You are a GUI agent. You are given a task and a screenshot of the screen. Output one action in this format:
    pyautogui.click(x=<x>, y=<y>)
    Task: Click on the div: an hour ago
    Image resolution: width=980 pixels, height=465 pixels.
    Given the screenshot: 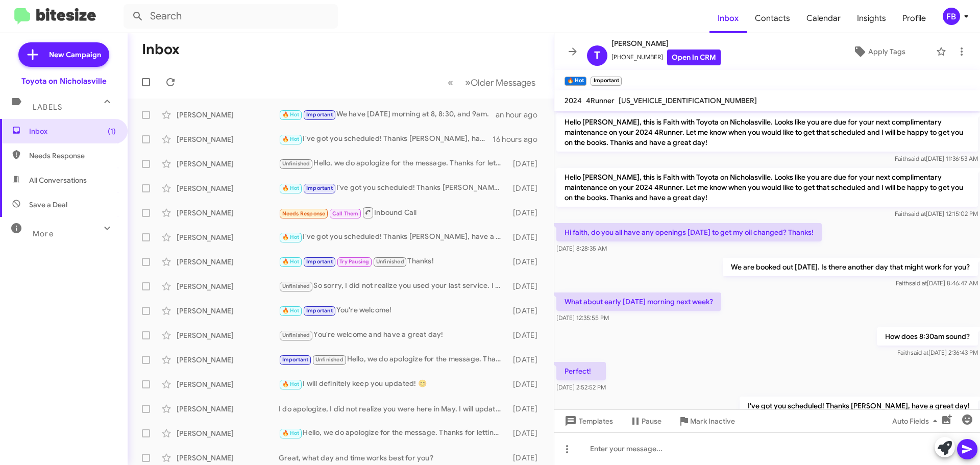 What is the action you would take?
    pyautogui.click(x=521, y=115)
    